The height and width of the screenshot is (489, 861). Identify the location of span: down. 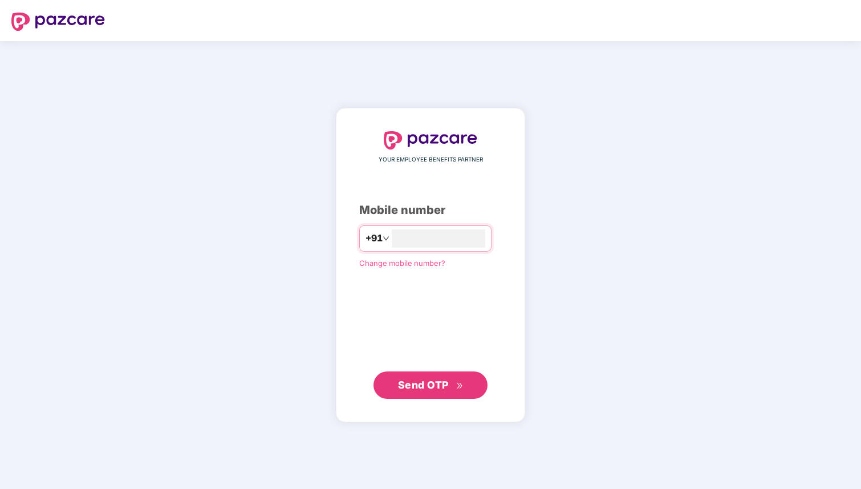
(386, 238).